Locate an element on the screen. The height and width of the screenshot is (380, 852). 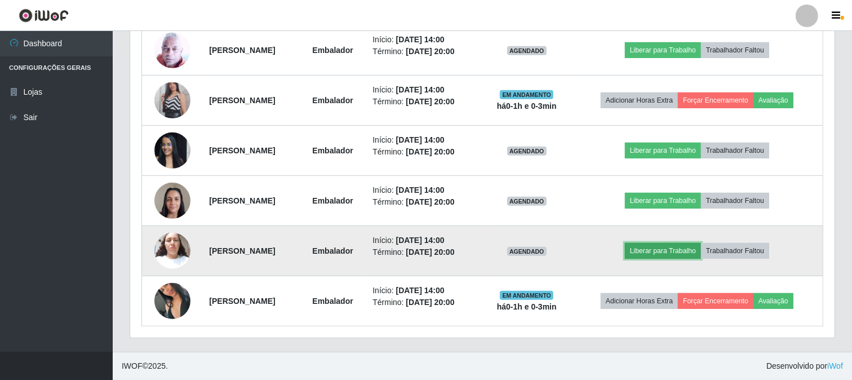
span: Desenvolvido por is located at coordinates (805, 366).